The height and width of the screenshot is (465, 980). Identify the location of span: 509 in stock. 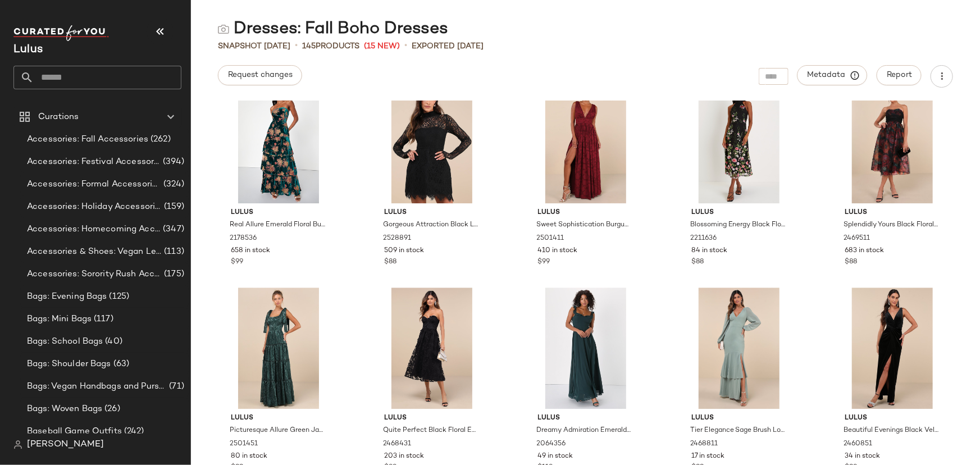
(404, 251).